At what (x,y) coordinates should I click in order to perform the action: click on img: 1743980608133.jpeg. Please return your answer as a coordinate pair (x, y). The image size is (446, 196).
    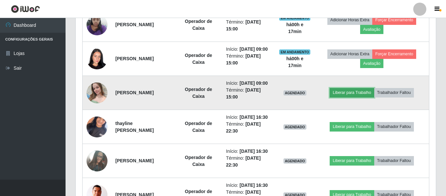
    Looking at the image, I should click on (97, 93).